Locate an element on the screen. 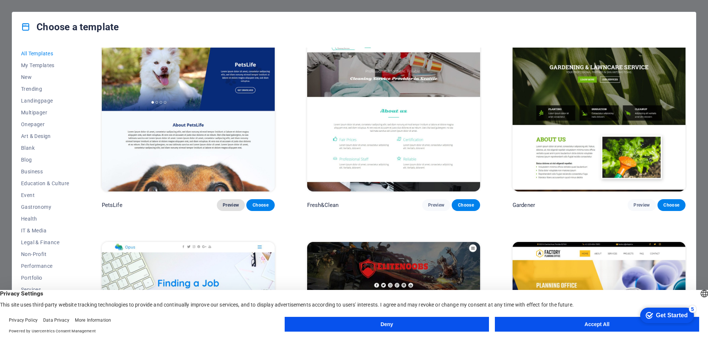 This screenshot has height=339, width=708. span: Art & Design is located at coordinates (45, 136).